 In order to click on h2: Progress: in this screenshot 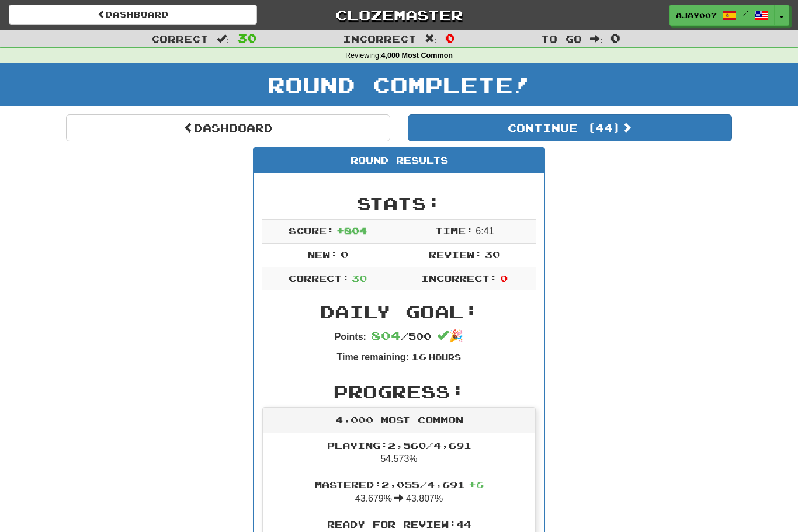, I will do `click(399, 392)`.